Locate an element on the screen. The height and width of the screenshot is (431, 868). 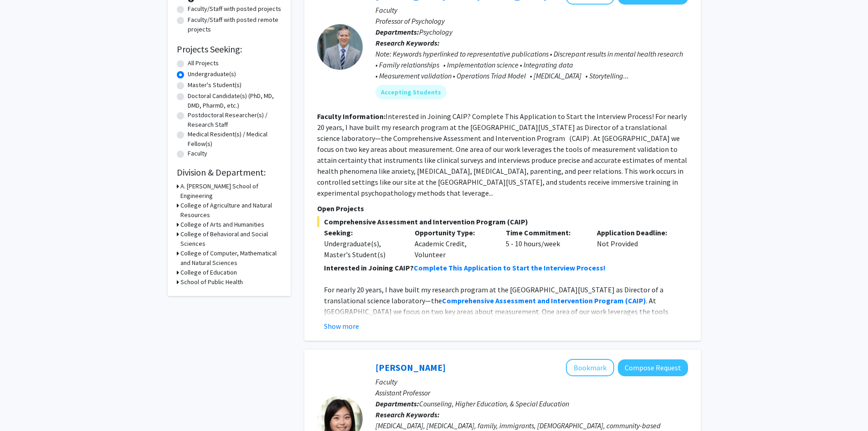
h3: School of Public Health is located at coordinates (211, 281).